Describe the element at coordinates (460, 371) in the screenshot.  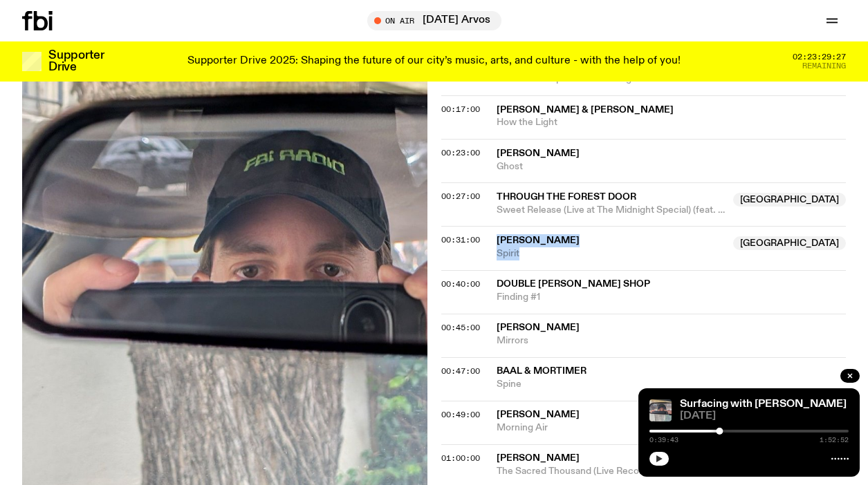
I see `span: 00:47:00` at that location.